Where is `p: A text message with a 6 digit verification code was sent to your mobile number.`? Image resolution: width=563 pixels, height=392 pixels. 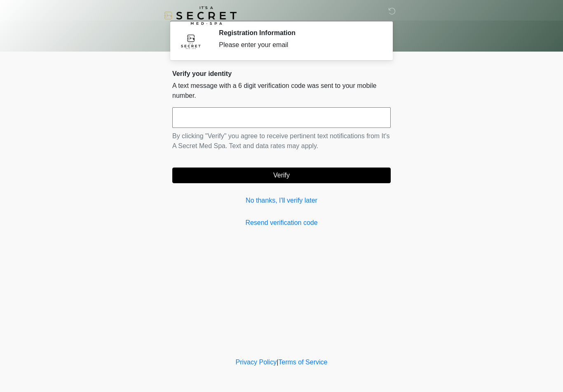 p: A text message with a 6 digit verification code was sent to your mobile number. is located at coordinates (282, 91).